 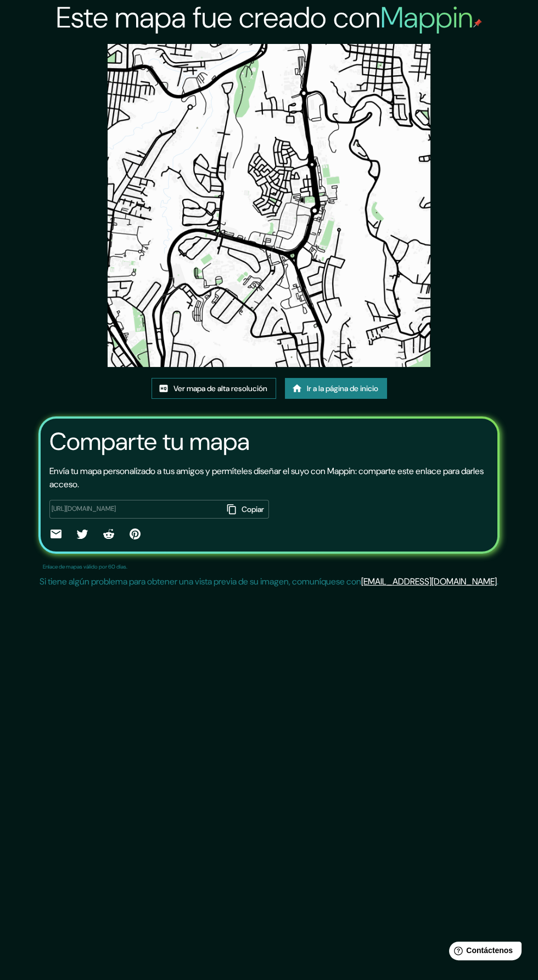 What do you see at coordinates (477, 23) in the screenshot?
I see `img: pin de mapeo` at bounding box center [477, 23].